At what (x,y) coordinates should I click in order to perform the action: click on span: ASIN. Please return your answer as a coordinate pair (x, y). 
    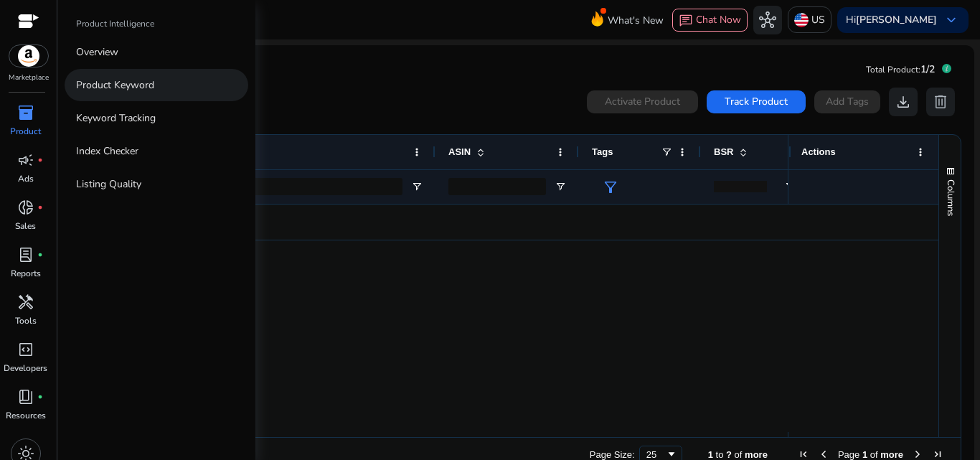
    Looking at the image, I should click on (460, 151).